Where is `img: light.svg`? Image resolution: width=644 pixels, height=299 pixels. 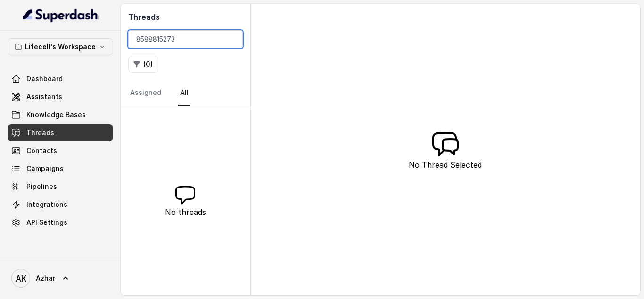 img: light.svg is located at coordinates (60, 15).